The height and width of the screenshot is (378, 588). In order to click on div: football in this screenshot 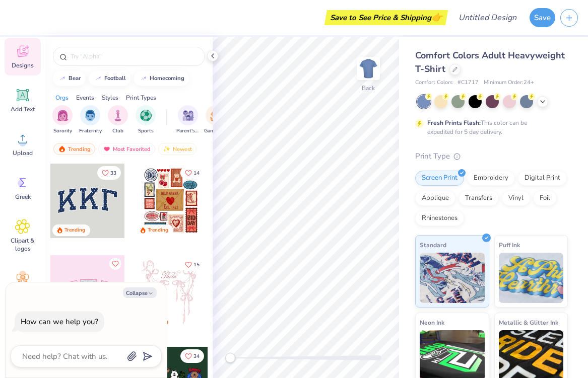, I will do `click(115, 78)`.